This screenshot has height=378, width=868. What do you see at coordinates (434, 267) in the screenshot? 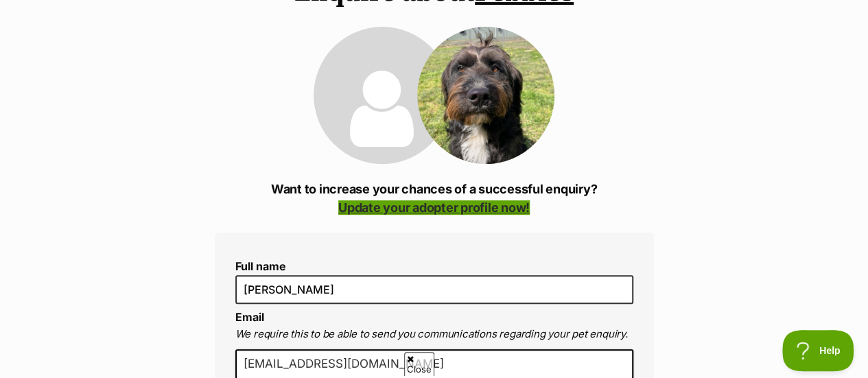
I see `label: Full name` at bounding box center [434, 267].